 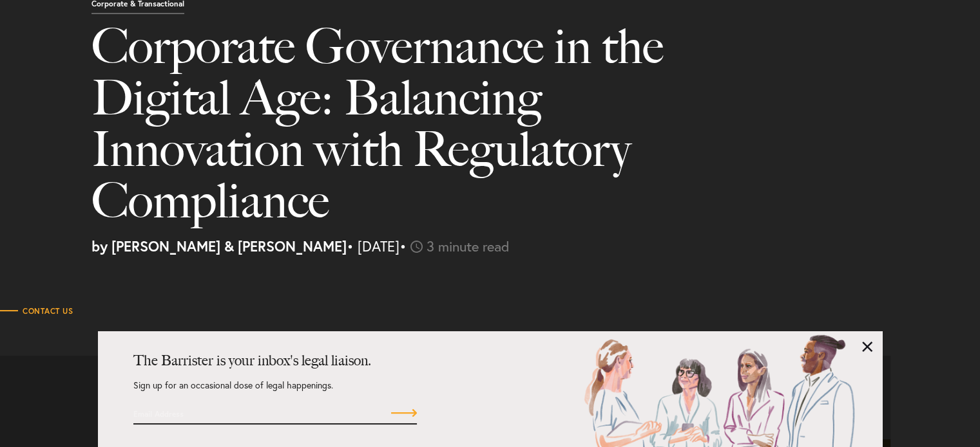 I want to click on p: Sign up for an occasional dose of legal happenings., so click(x=275, y=392).